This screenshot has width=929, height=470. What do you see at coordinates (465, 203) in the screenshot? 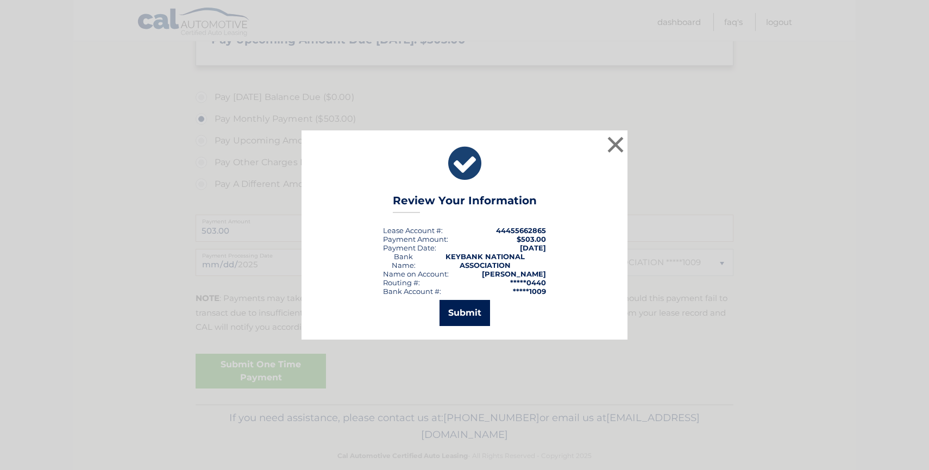
I see `h3: Review Your Information` at bounding box center [465, 203].